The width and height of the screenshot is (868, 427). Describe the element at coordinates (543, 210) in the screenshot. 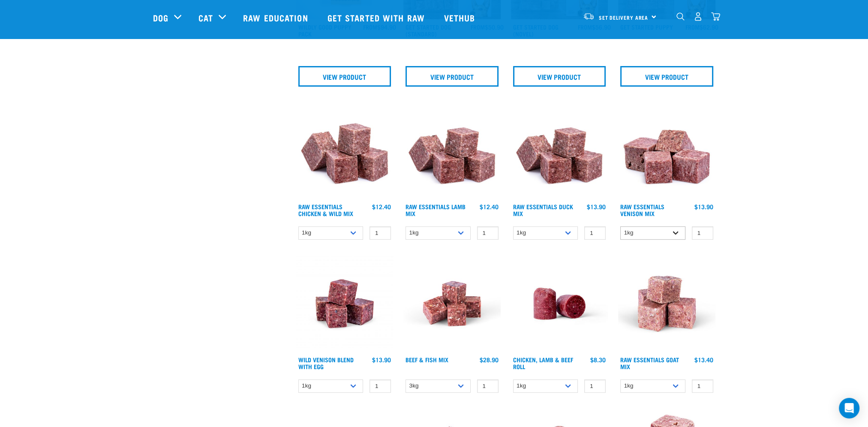

I see `a: Raw Essentials Duck Mix` at that location.